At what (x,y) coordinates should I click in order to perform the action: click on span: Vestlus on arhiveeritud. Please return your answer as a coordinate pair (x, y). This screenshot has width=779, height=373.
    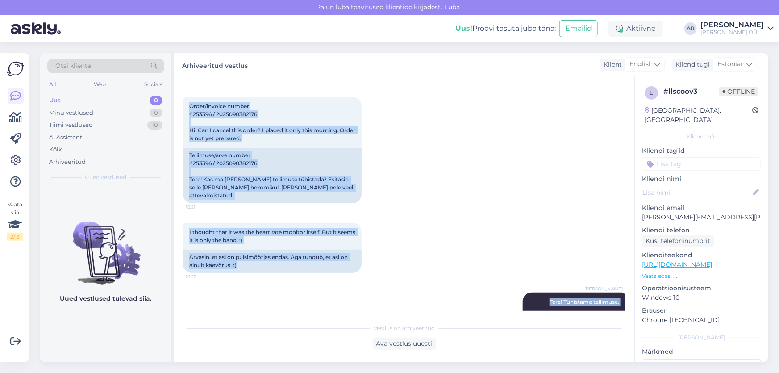
    Looking at the image, I should click on (404, 328).